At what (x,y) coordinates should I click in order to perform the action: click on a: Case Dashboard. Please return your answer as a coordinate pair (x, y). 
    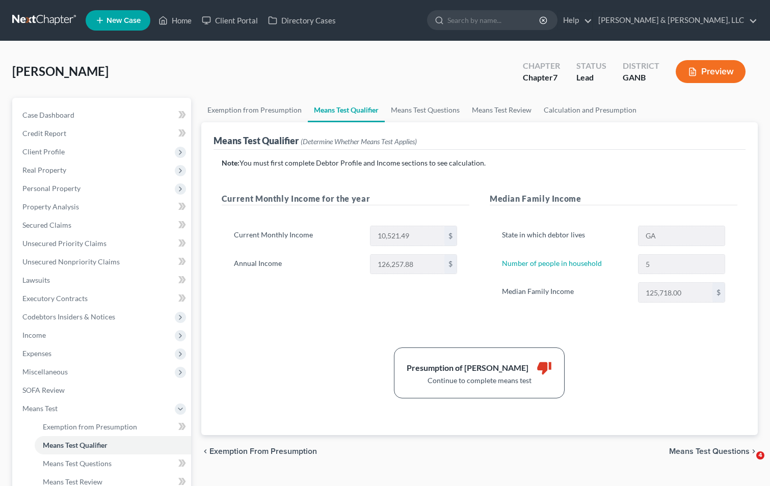
    Looking at the image, I should click on (102, 115).